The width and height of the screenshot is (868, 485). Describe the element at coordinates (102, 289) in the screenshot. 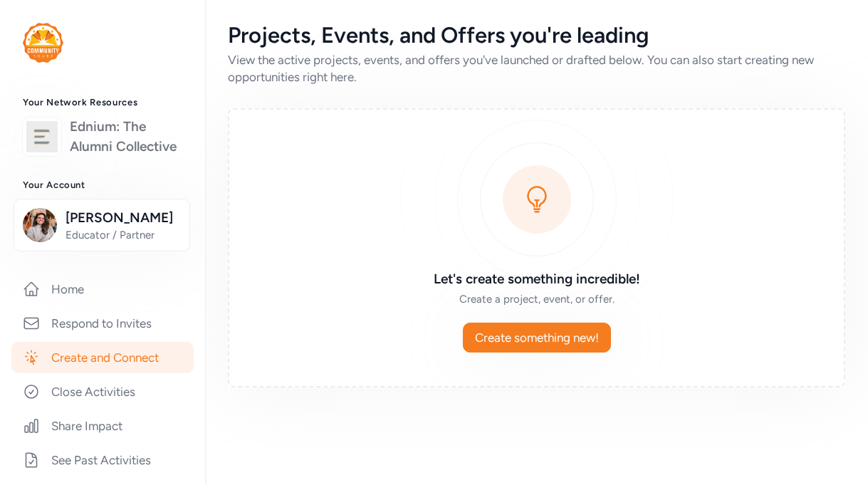

I see `a: Home` at that location.